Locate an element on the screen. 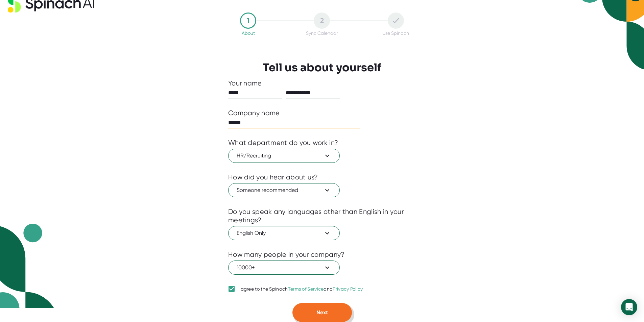 The image size is (644, 322). button: 10000+ is located at coordinates (284, 267).